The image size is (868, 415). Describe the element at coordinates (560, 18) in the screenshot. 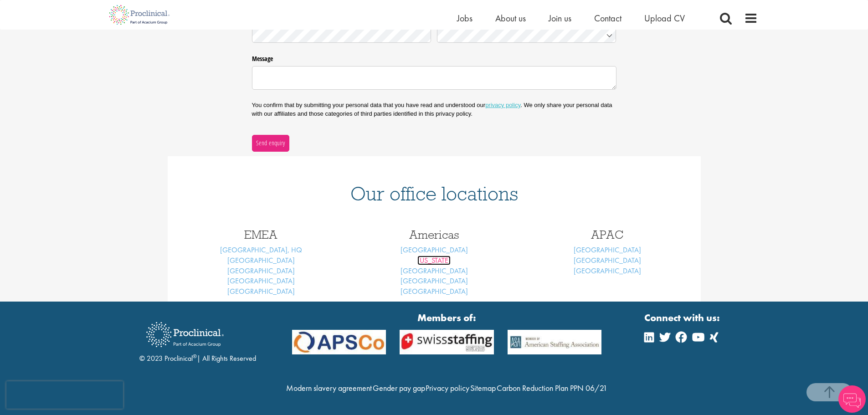

I see `span: Join us` at that location.